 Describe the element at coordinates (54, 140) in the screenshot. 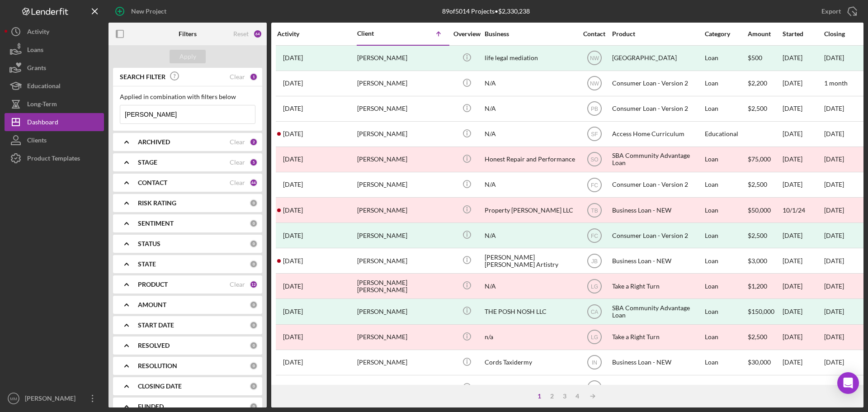

I see `button: Clients` at that location.